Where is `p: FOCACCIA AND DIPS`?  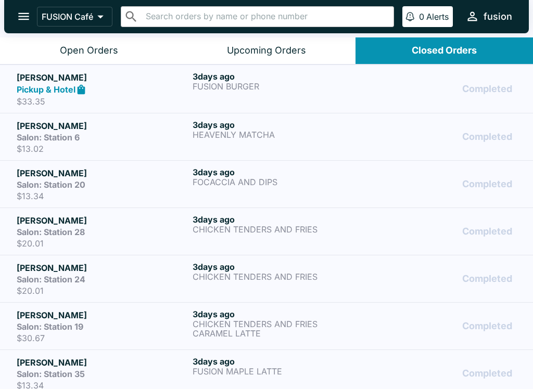
p: FOCACCIA AND DIPS is located at coordinates (278, 182).